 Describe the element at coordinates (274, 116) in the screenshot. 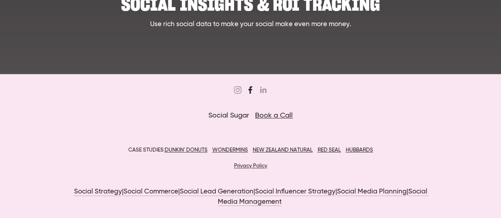

I see `a: Book a Call` at that location.